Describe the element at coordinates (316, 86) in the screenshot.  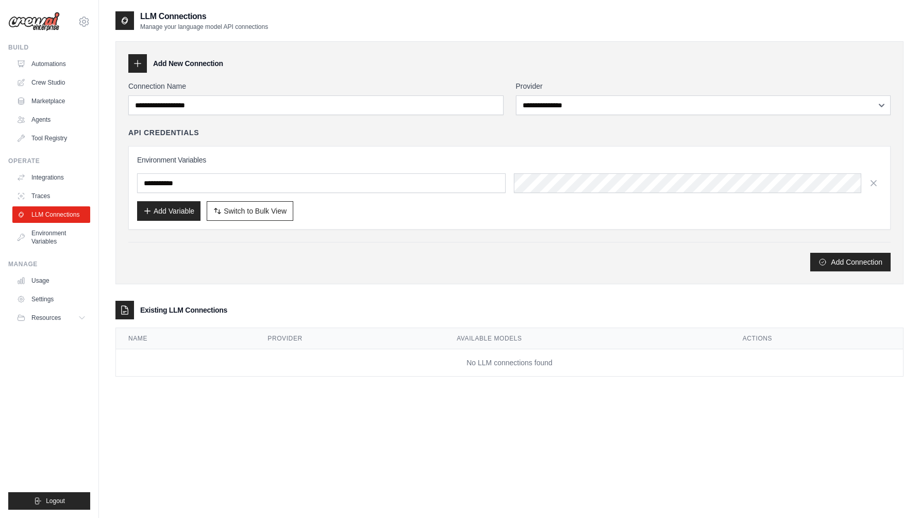
I see `label: Connection Name` at that location.